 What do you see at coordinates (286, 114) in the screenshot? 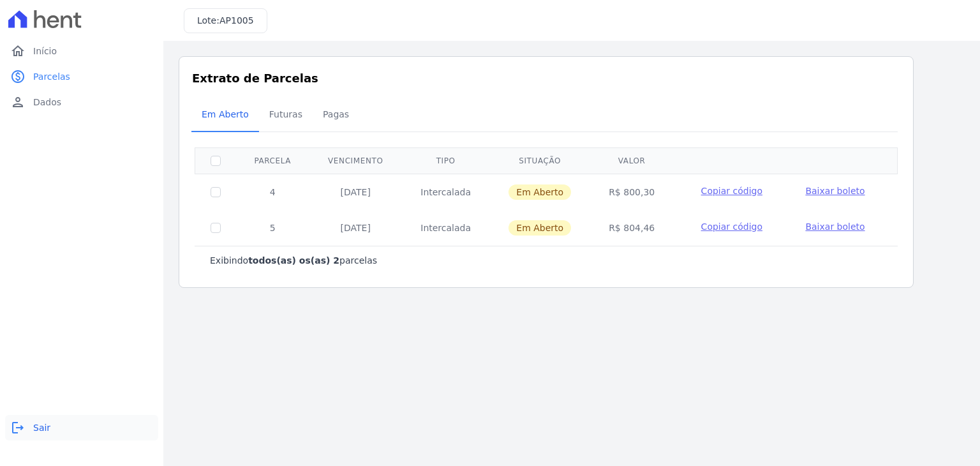
I see `span: Futuras` at bounding box center [286, 114].